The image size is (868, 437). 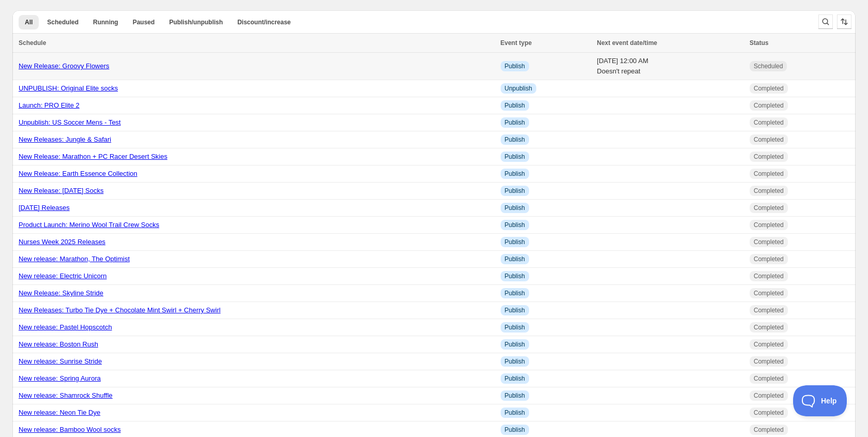 What do you see at coordinates (74, 259) in the screenshot?
I see `a: New release: Marathon, The Optimist` at bounding box center [74, 259].